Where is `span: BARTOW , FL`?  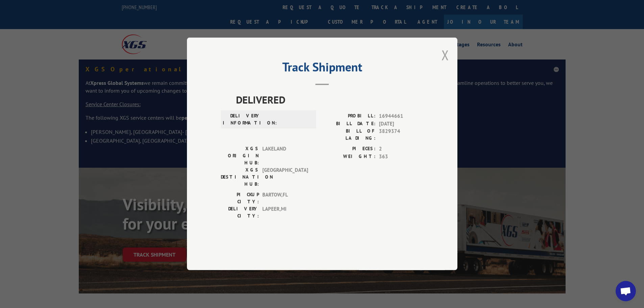
span: BARTOW , FL is located at coordinates (285, 199).